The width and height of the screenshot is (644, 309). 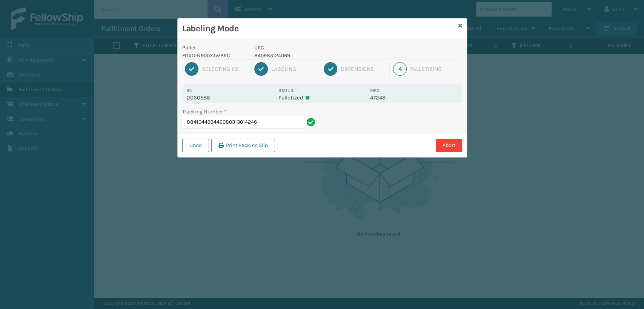 I want to click on p: FDXG-N900XJWBPC, so click(x=214, y=55).